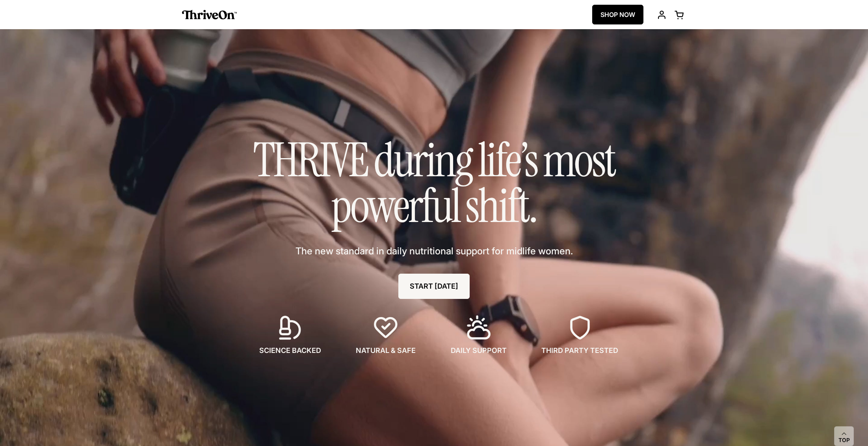  What do you see at coordinates (434, 251) in the screenshot?
I see `span: The new standard in daily nutritional support for midlife women.` at bounding box center [434, 251].